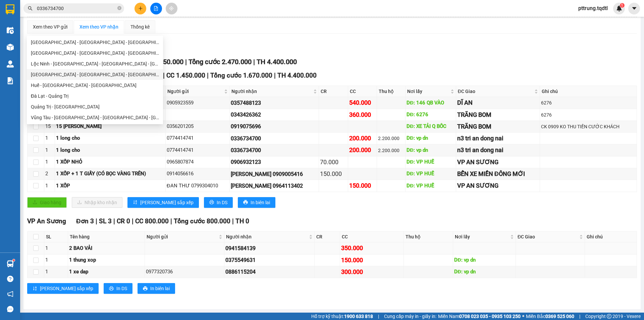 This screenshot has width=644, height=320. What do you see at coordinates (10, 9) in the screenshot?
I see `img: logo-vxr` at bounding box center [10, 9].